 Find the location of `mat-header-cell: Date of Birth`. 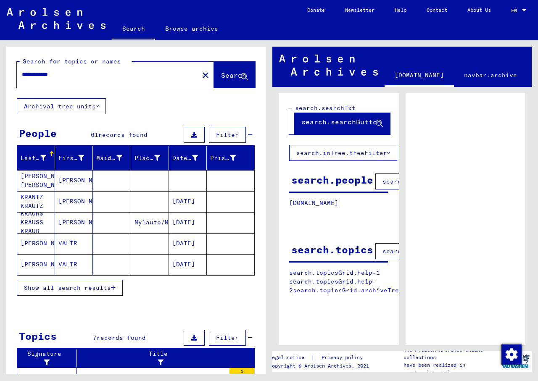

mat-header-cell: Date of Birth is located at coordinates (188, 158).